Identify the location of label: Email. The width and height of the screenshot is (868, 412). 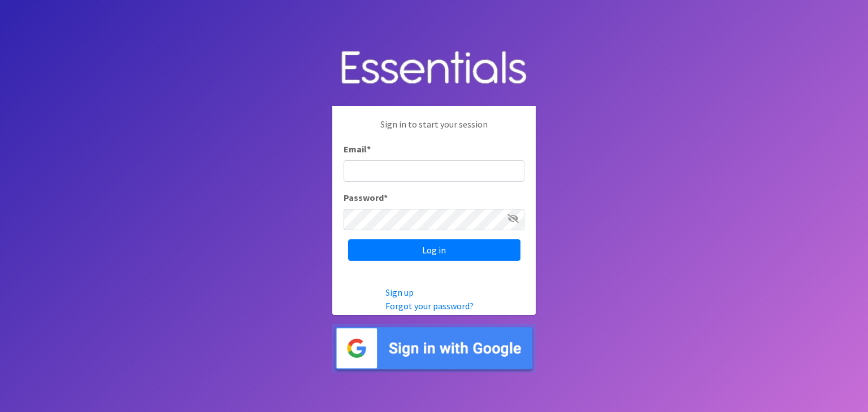
(357, 149).